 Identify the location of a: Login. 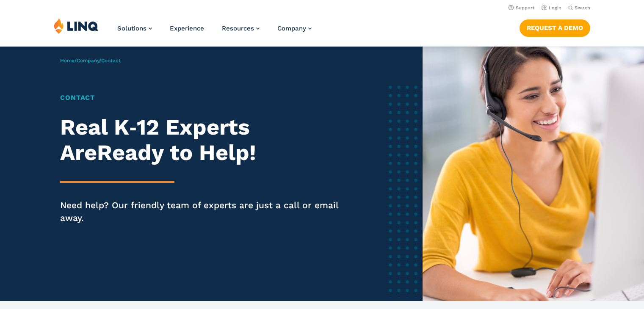
(551, 8).